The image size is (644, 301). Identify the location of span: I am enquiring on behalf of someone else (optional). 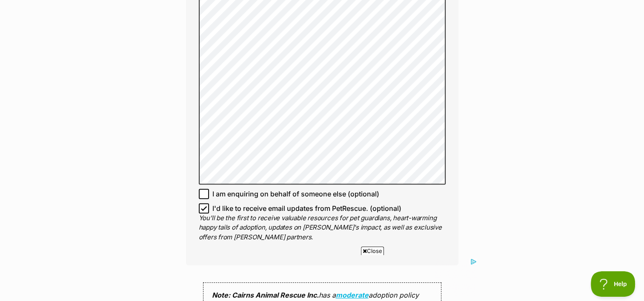
(296, 194).